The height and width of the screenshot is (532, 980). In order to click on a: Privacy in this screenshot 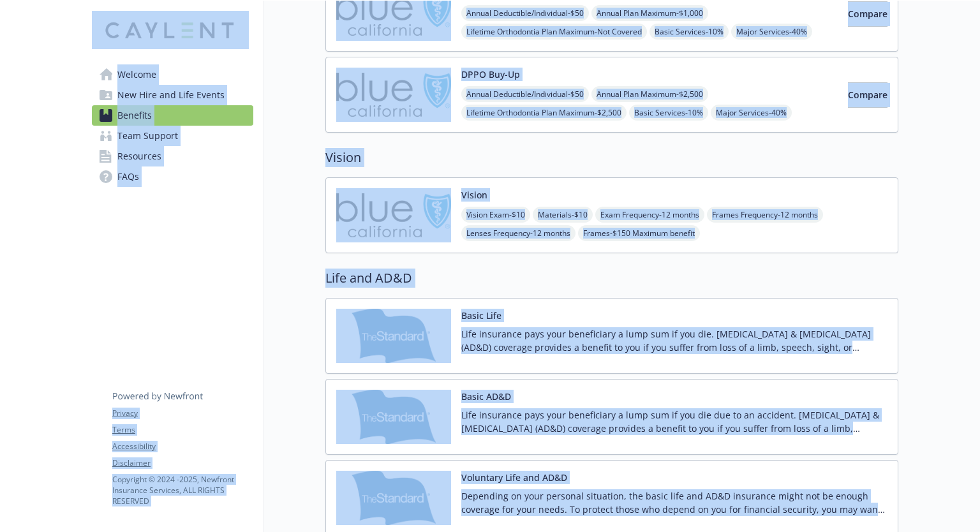, I will do `click(183, 413)`.